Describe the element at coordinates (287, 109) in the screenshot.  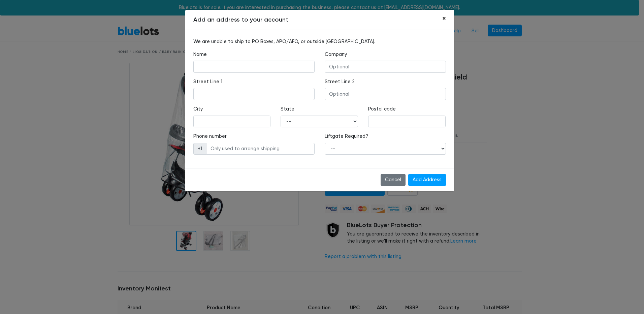
I see `label: State` at that location.